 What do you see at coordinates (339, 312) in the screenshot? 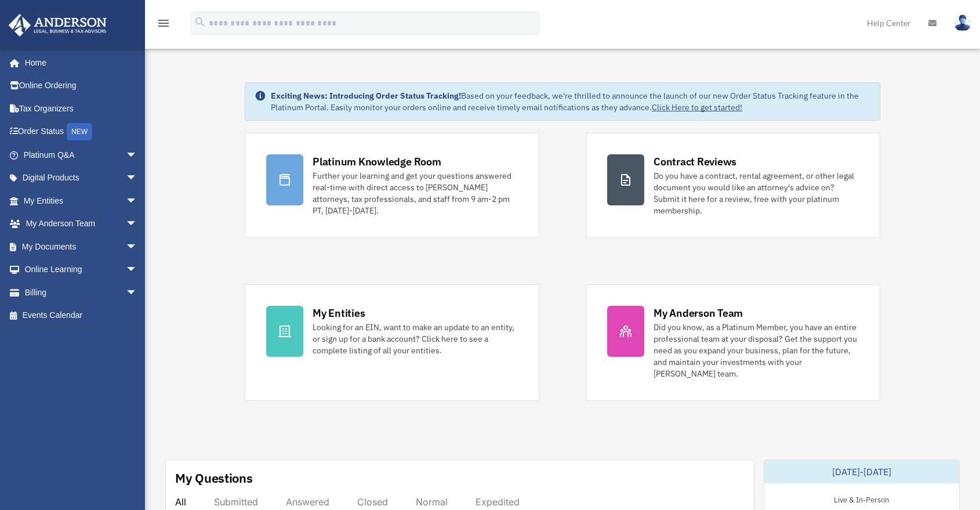
I see `div: My Entities` at bounding box center [339, 312].